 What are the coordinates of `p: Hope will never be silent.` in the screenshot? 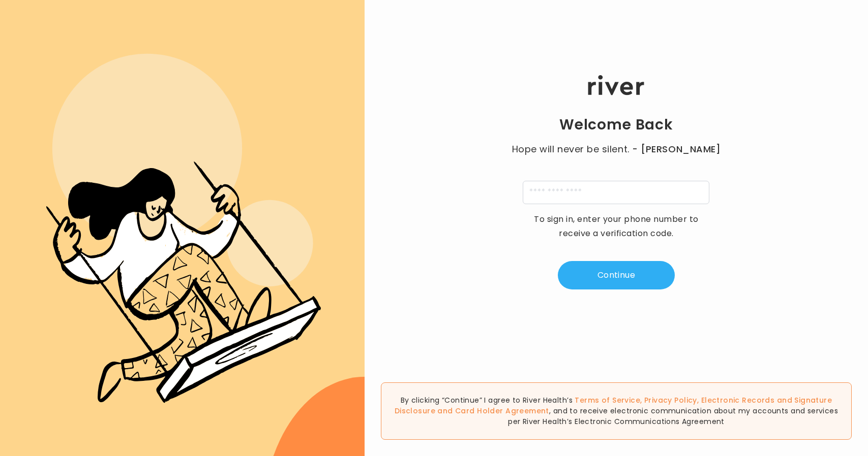 It's located at (616, 150).